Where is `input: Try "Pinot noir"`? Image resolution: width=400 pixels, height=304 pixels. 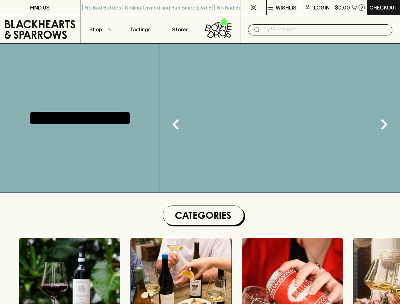
input: Try "Pinot noir" is located at coordinates (325, 30).